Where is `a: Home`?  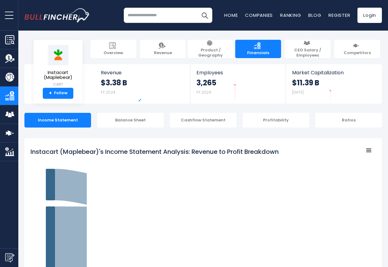 a: Home is located at coordinates (231, 15).